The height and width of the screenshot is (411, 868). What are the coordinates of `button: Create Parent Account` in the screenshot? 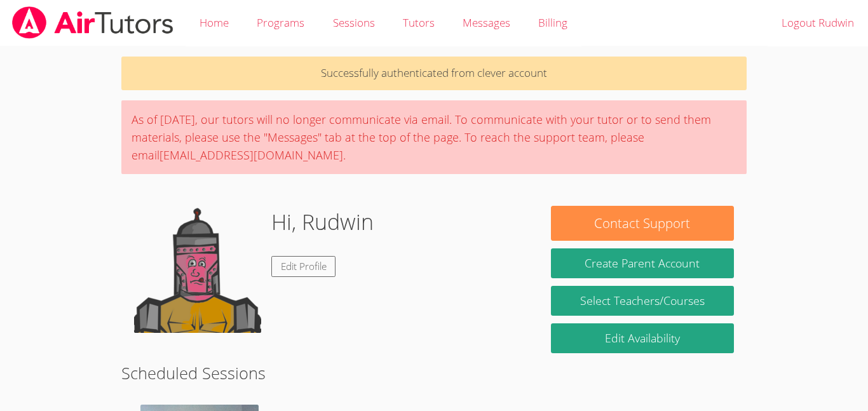 It's located at (642, 263).